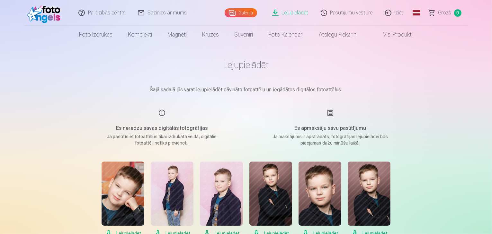 This screenshot has height=234, width=492. I want to click on a: Suvenīri, so click(244, 35).